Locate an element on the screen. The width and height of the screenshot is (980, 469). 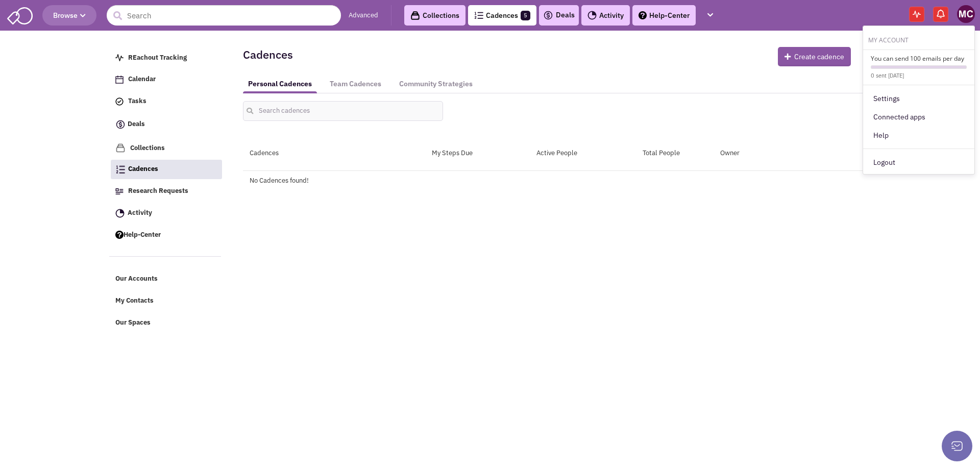
a: Community Strategies is located at coordinates (436, 84).